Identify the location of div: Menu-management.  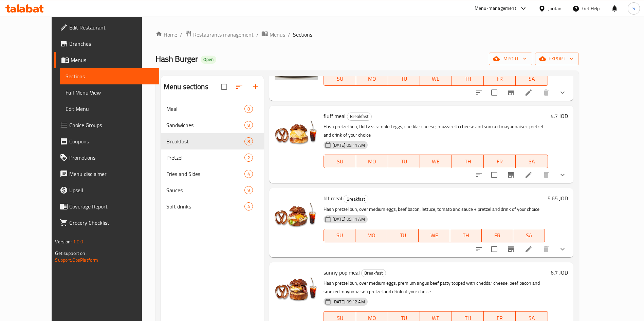
(495, 8).